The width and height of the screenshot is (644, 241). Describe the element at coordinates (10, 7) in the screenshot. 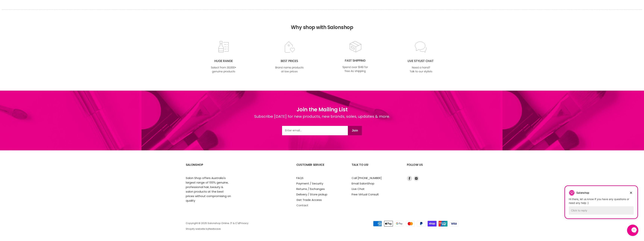

I see `img: Salonshop logo` at that location.